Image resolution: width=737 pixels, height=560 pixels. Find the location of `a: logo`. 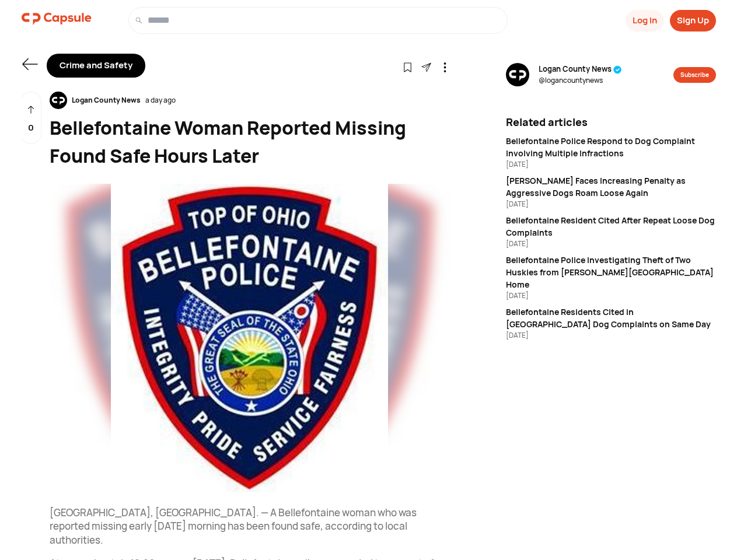

a: logo is located at coordinates (57, 20).